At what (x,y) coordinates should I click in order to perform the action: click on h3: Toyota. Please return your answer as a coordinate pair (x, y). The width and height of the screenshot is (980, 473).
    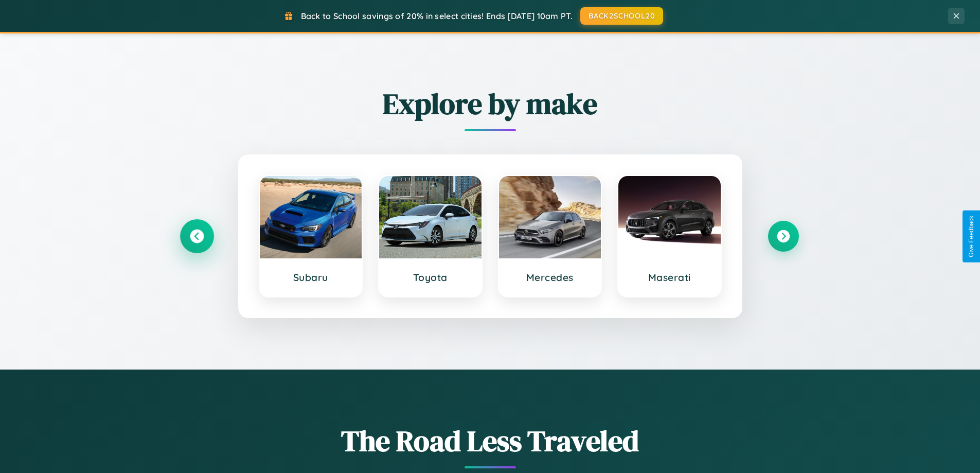
    Looking at the image, I should click on (430, 277).